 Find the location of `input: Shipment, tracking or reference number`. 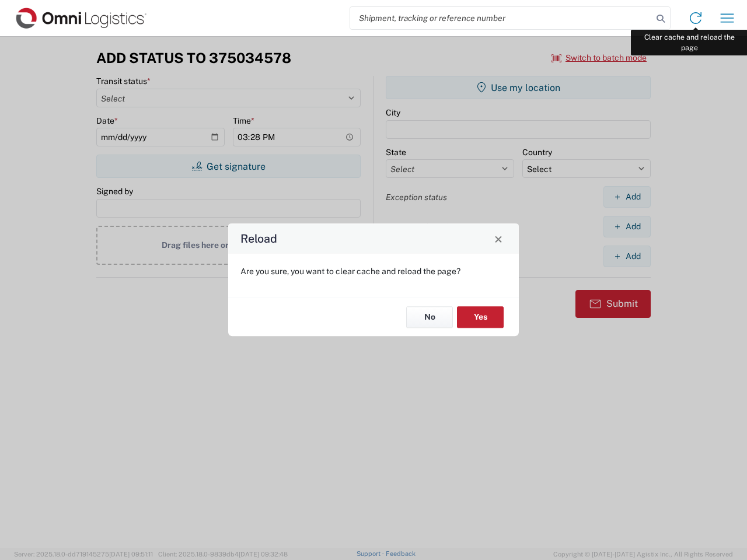

input: Shipment, tracking or reference number is located at coordinates (501, 18).